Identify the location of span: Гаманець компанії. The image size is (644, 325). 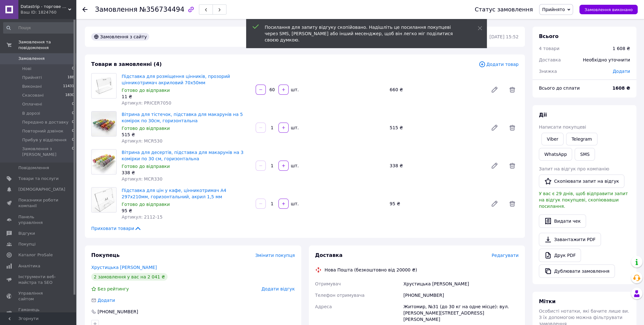
(38, 313).